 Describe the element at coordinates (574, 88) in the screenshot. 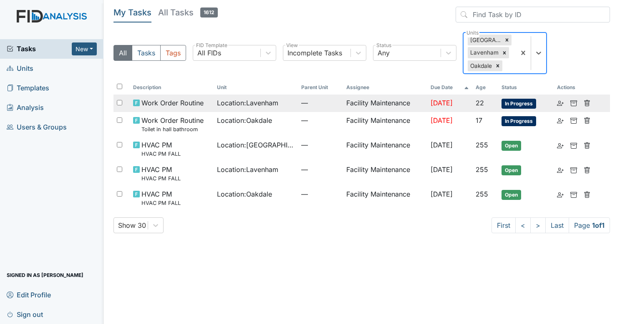

I see `th: Actions` at that location.